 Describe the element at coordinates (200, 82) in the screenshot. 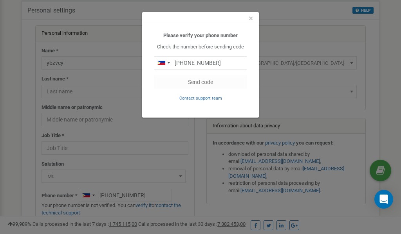

I see `button: Send code` at that location.